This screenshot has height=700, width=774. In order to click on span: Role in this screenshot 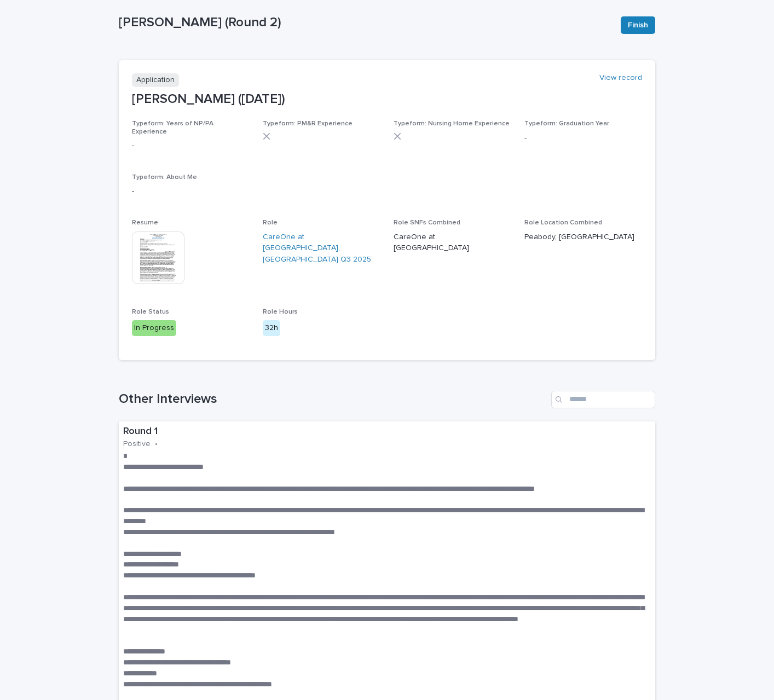, I will do `click(270, 223)`.